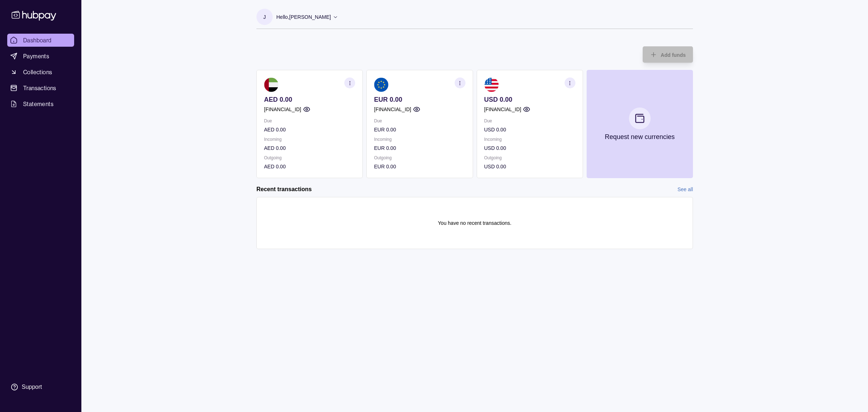  Describe the element at coordinates (284, 189) in the screenshot. I see `h2: Recent transactions` at that location.